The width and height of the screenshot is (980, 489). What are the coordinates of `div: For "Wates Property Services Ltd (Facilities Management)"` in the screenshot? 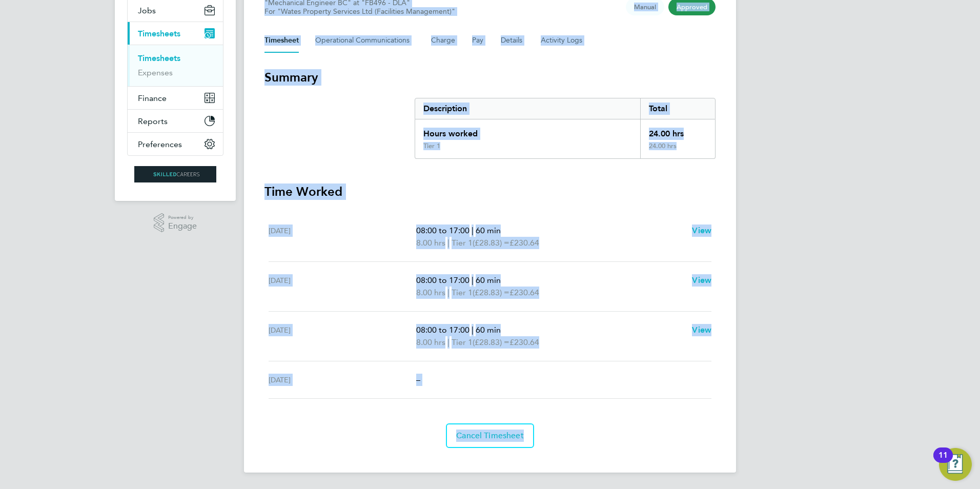 It's located at (360, 11).